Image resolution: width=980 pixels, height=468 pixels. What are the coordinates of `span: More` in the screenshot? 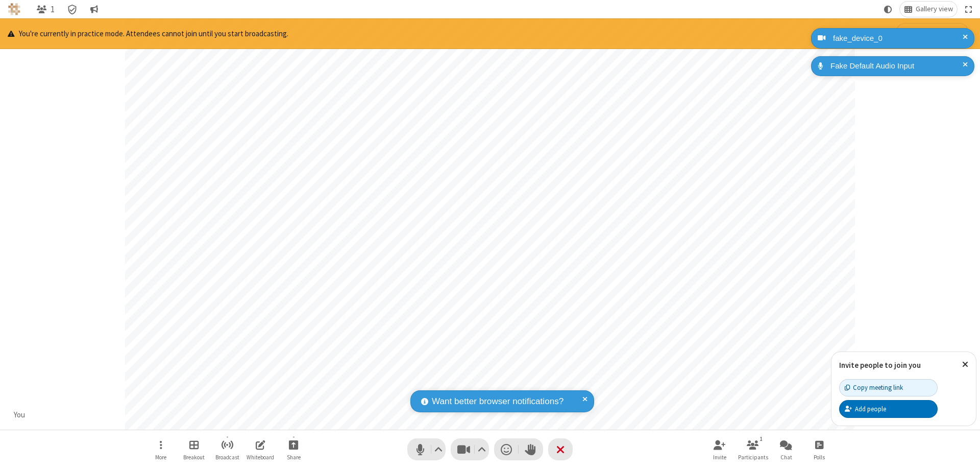 It's located at (161, 457).